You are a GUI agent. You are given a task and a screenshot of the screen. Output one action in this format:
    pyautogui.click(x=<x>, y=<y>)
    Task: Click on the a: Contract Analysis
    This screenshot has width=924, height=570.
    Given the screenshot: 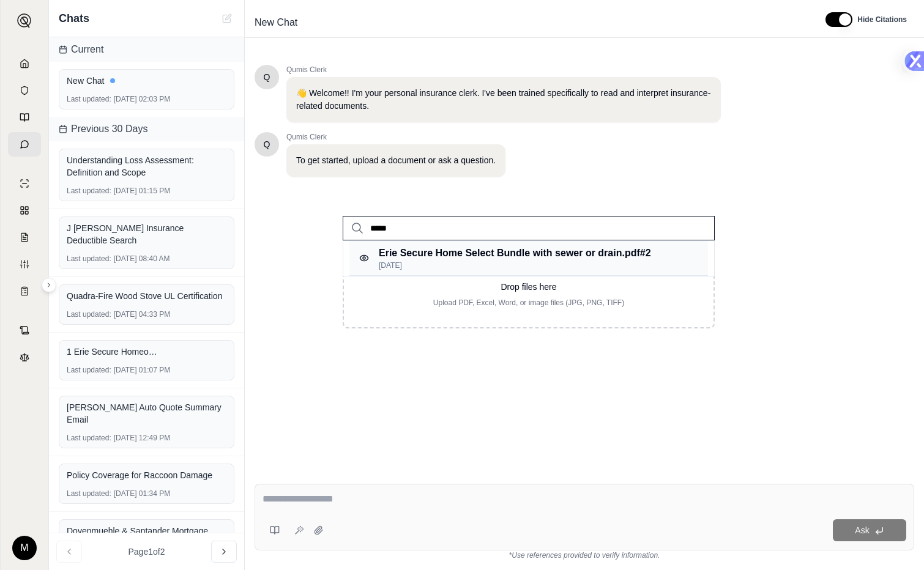 What is the action you would take?
    pyautogui.click(x=25, y=330)
    